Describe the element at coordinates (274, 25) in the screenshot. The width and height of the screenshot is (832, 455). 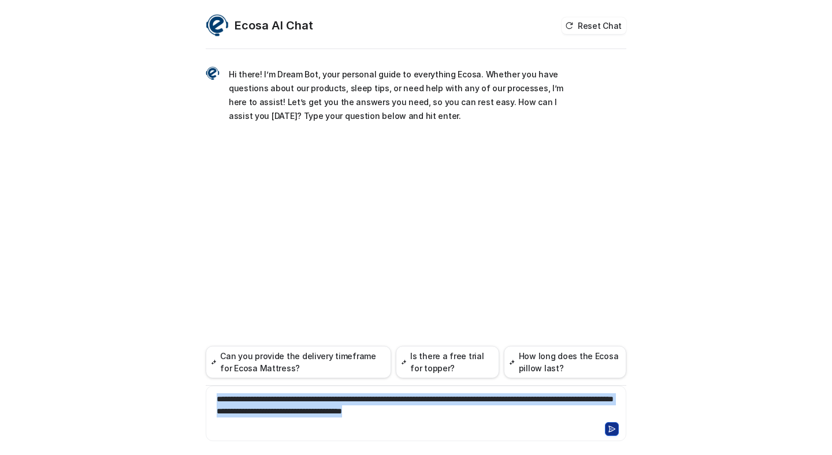
I see `h2: Ecosa AI Chat` at that location.